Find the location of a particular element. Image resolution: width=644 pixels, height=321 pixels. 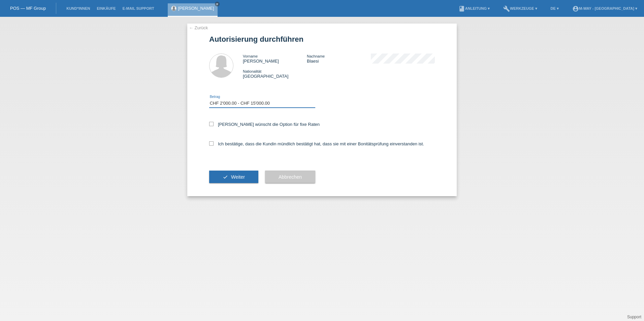

a: bookAnleitung ▾ is located at coordinates (474, 8).